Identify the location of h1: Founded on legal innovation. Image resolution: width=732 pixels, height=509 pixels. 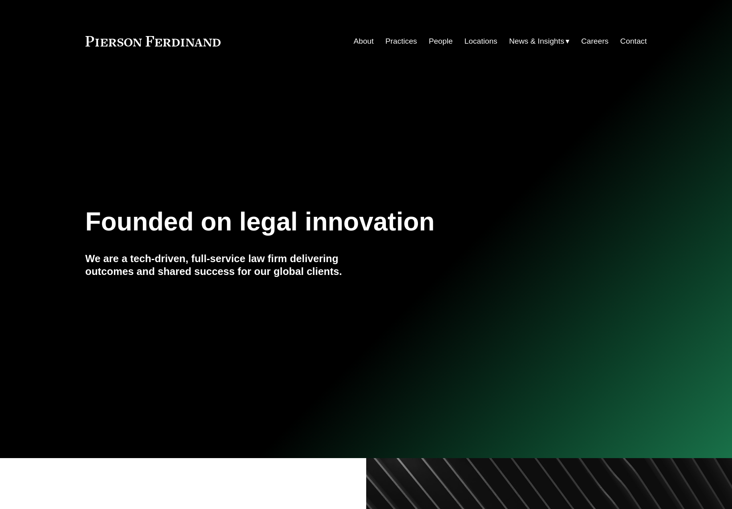
(319, 222).